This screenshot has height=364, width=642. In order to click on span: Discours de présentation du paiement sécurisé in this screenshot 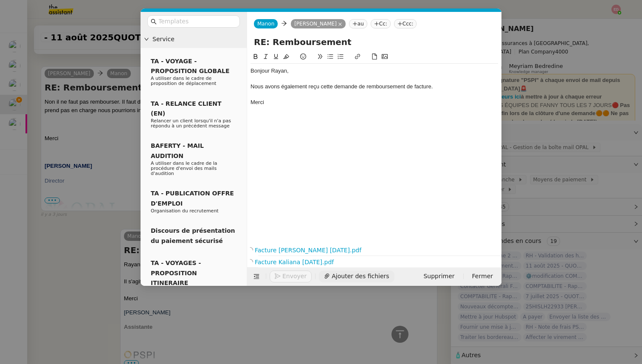, I will do `click(193, 235)`.